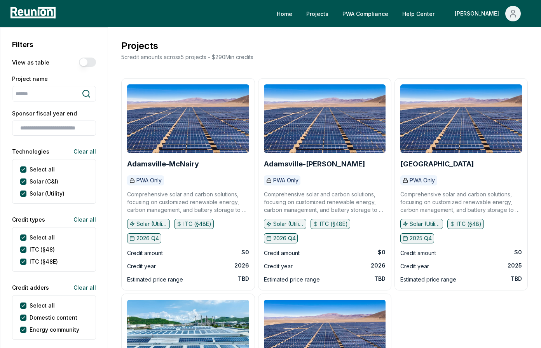 This screenshot has height=348, width=541. I want to click on p: ITC (§48), so click(469, 224).